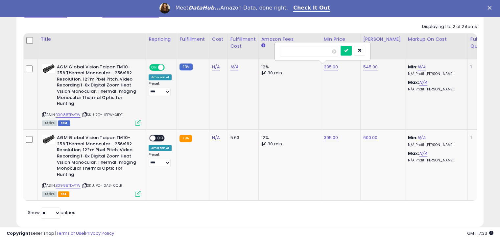  Describe the element at coordinates (370, 138) in the screenshot. I see `a: 600.00` at that location.